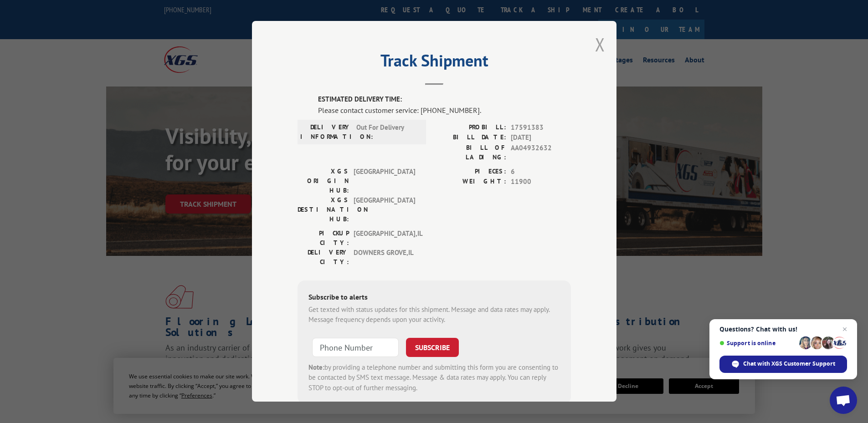  Describe the element at coordinates (323, 238) in the screenshot. I see `label: PICKUP CITY:` at that location.